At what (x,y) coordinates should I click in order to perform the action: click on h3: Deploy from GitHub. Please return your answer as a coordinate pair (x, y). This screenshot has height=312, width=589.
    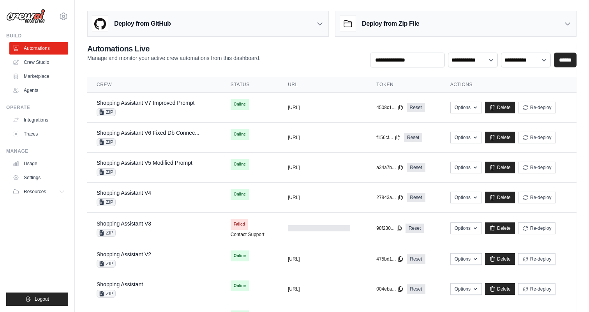
    Looking at the image, I should click on (142, 24).